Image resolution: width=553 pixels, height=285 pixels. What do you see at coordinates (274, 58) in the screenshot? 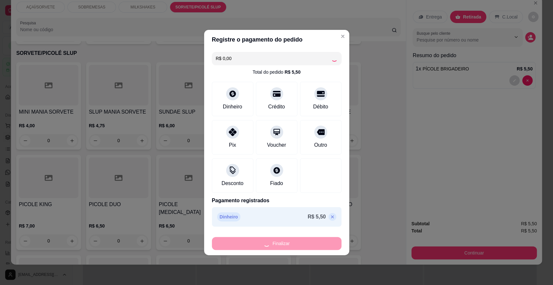
I see `input: Ex.: hambúrguer de cordeiro` at bounding box center [274, 58].